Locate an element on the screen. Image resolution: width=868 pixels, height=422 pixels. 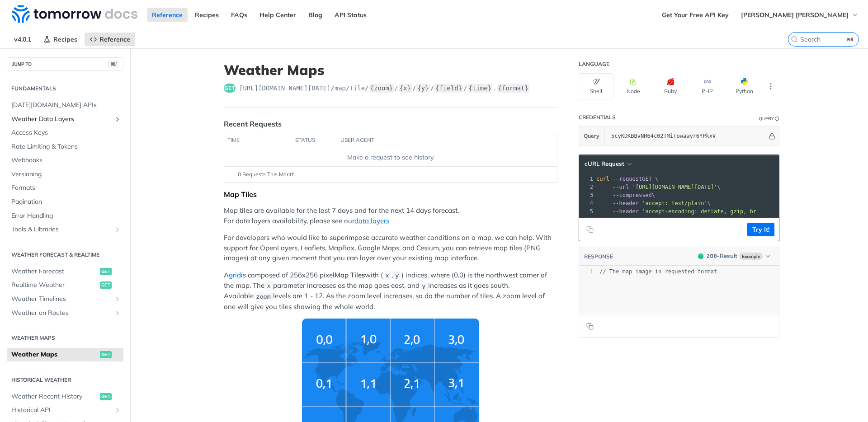
h2: Weather Forecast & realtime is located at coordinates (65, 254).